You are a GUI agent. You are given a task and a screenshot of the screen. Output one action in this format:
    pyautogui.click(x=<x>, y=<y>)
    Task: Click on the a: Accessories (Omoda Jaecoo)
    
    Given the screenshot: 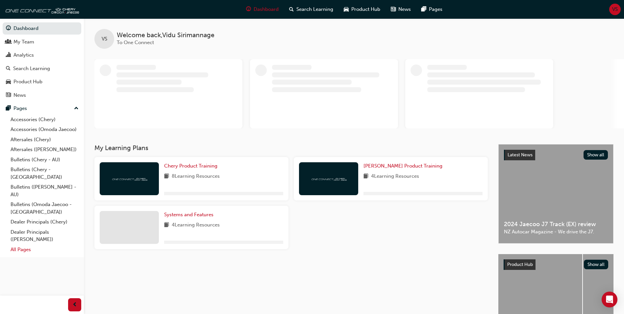 What is the action you would take?
    pyautogui.click(x=44, y=129)
    